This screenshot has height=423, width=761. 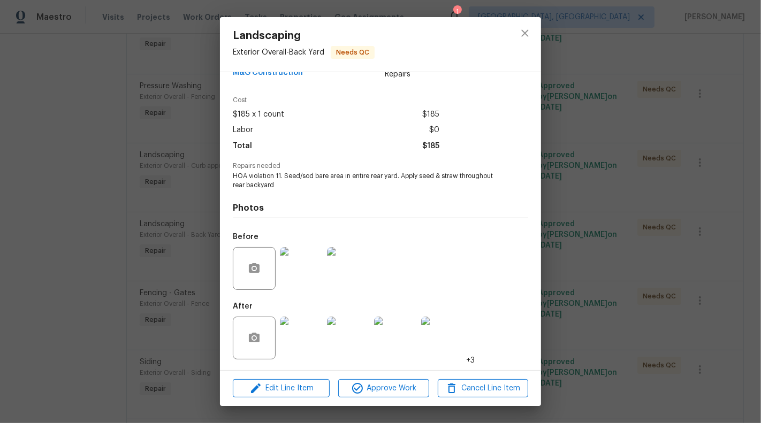 What do you see at coordinates (525, 33) in the screenshot?
I see `button: close` at bounding box center [525, 33].